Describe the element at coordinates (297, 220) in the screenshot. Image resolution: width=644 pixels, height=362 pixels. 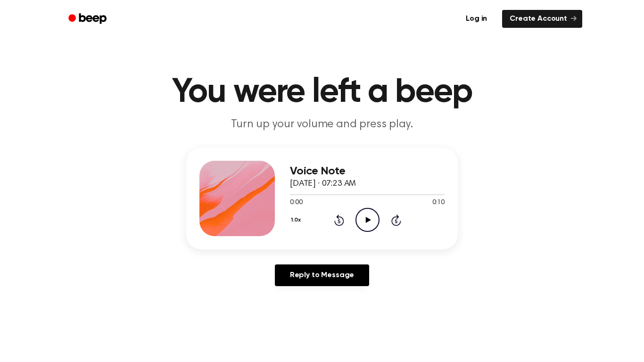
I see `button: 1.0x` at that location.